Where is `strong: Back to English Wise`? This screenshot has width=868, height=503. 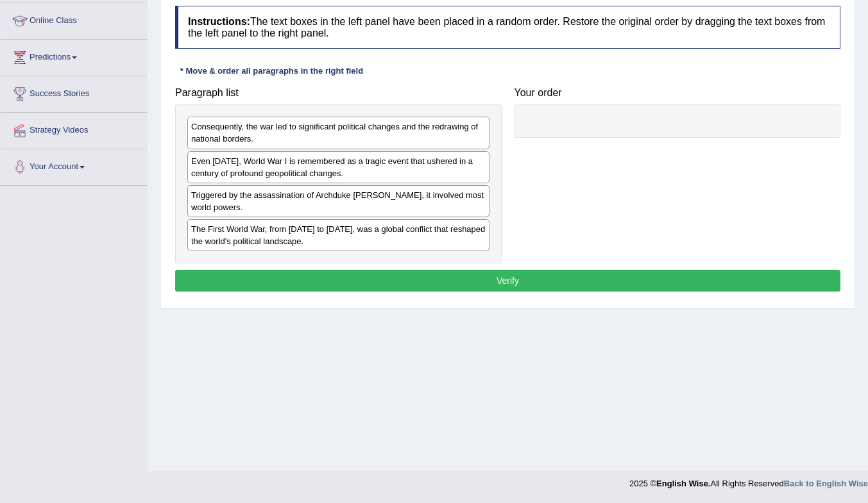 strong: Back to English Wise is located at coordinates (826, 483).